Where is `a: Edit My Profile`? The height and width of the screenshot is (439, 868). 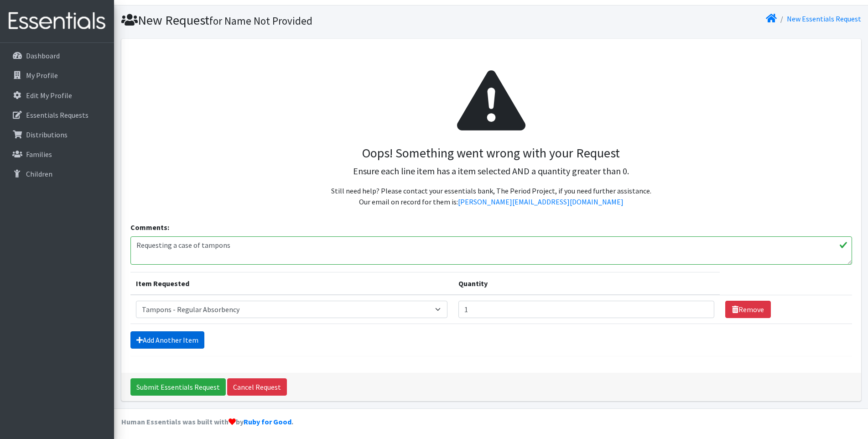 a: Edit My Profile is located at coordinates (57, 95).